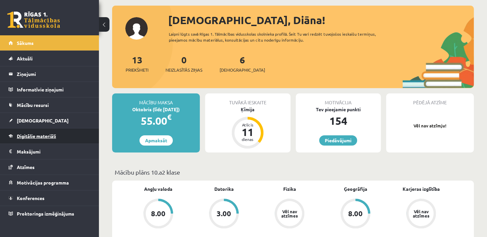 The image size is (487, 237). I want to click on a: Motivācijas programma, so click(49, 182).